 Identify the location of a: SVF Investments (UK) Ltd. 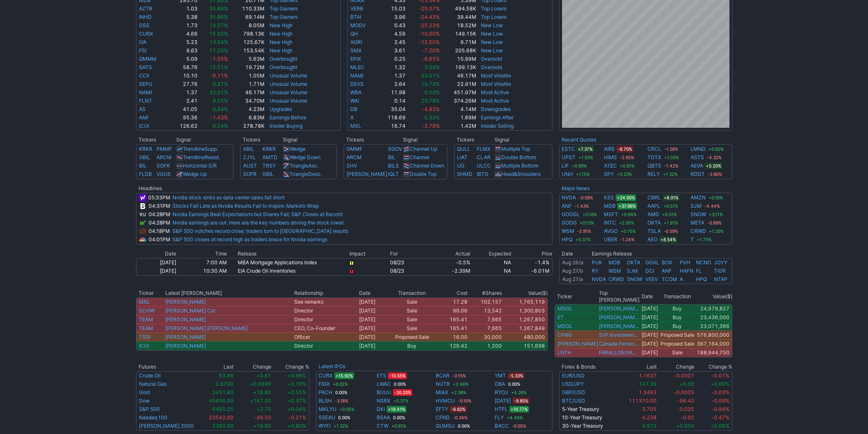
(619, 335).